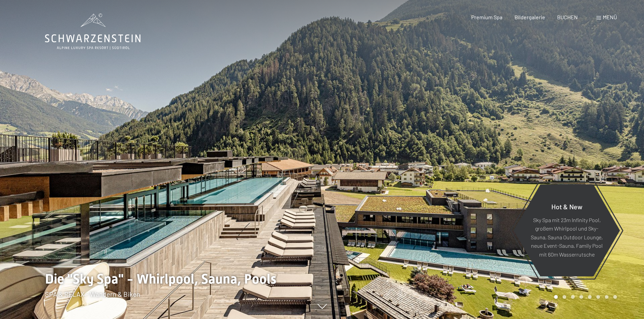 The image size is (644, 319). Describe the element at coordinates (564, 297) in the screenshot. I see `div: Carousel Page 2` at that location.